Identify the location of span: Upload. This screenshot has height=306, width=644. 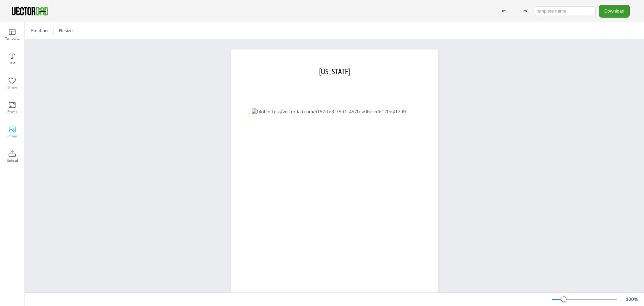
(12, 161).